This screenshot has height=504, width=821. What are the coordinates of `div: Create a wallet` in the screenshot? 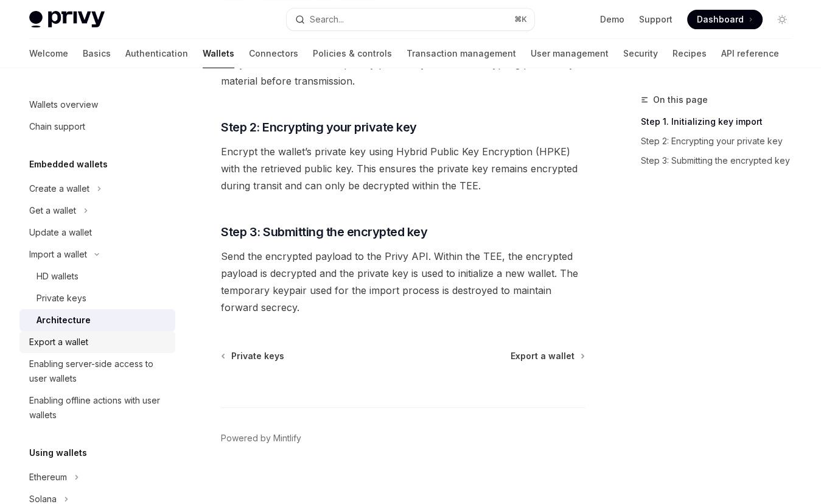 It's located at (59, 189).